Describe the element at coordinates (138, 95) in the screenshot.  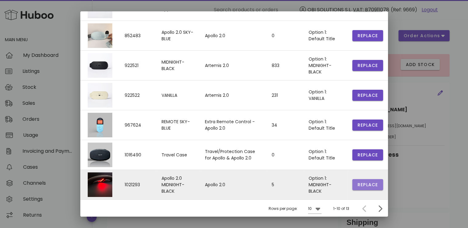
I see `td: 922522` at that location.